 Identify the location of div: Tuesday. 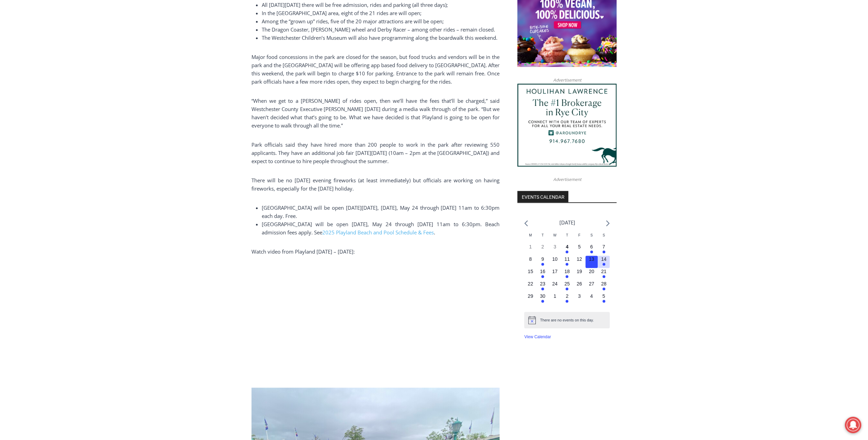
(542, 238).